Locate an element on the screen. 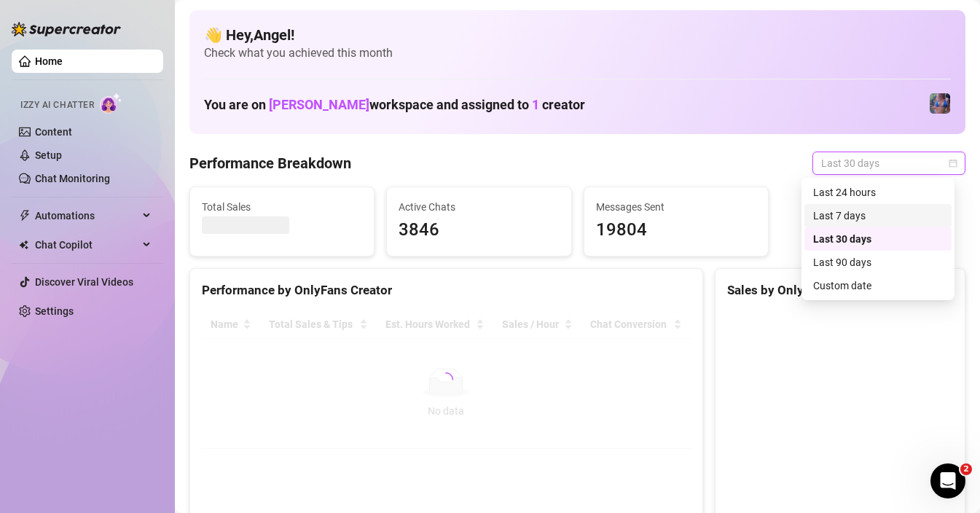 This screenshot has height=513, width=980. div: Sales by OnlyFans Creator is located at coordinates (840, 290).